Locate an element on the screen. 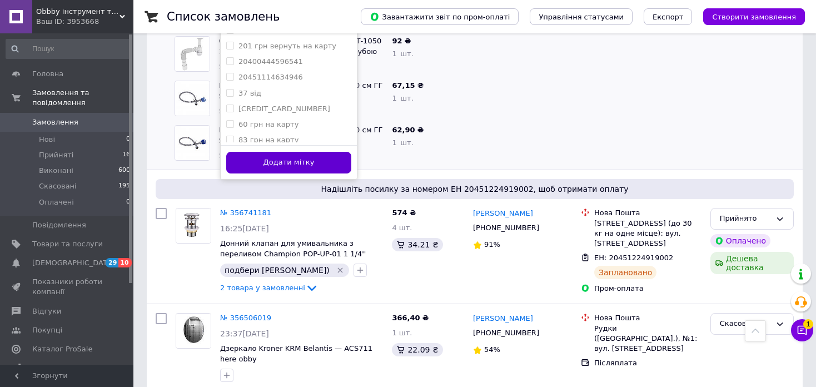 The image size is (816, 387). span: SD00010889 is located at coordinates (242, 155).